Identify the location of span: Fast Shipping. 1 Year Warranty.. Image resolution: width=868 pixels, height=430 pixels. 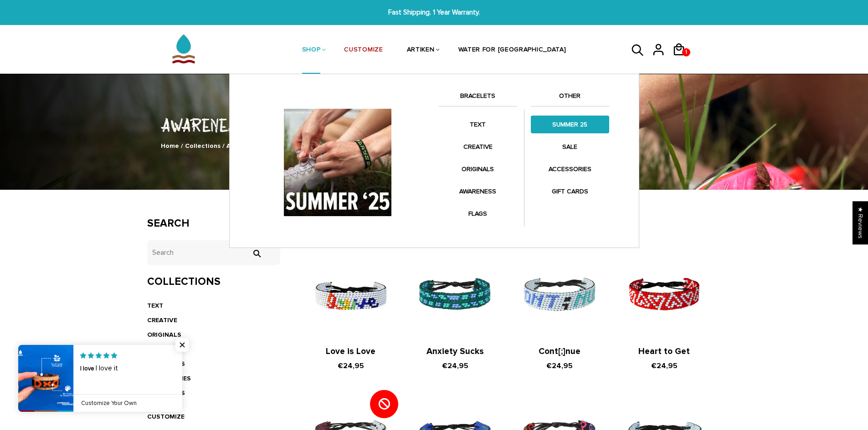
(434, 12).